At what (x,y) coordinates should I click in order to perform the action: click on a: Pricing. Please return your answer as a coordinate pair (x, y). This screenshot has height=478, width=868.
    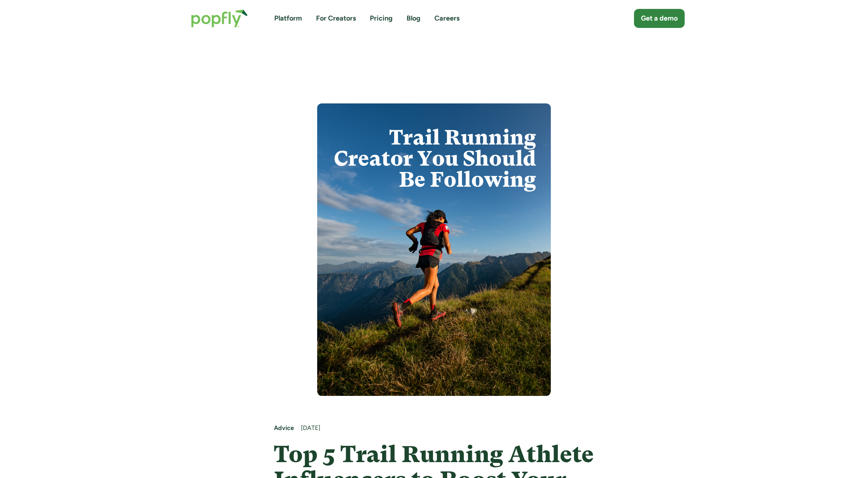
    Looking at the image, I should click on (381, 19).